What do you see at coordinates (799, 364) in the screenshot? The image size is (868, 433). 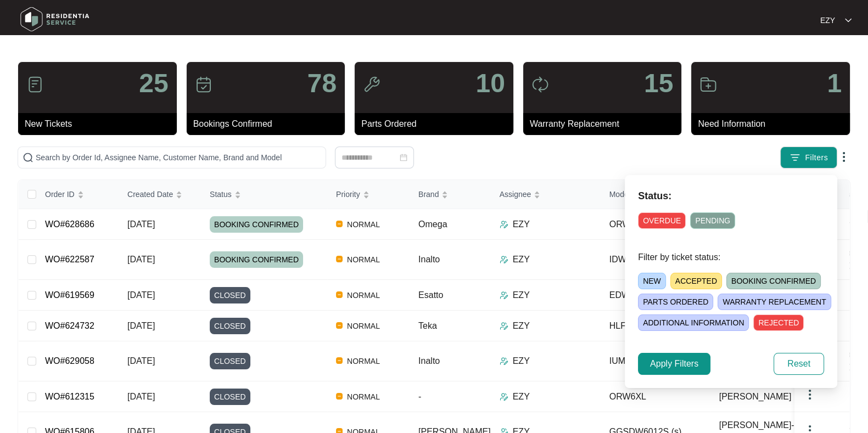 I see `button: Reset` at bounding box center [799, 364].